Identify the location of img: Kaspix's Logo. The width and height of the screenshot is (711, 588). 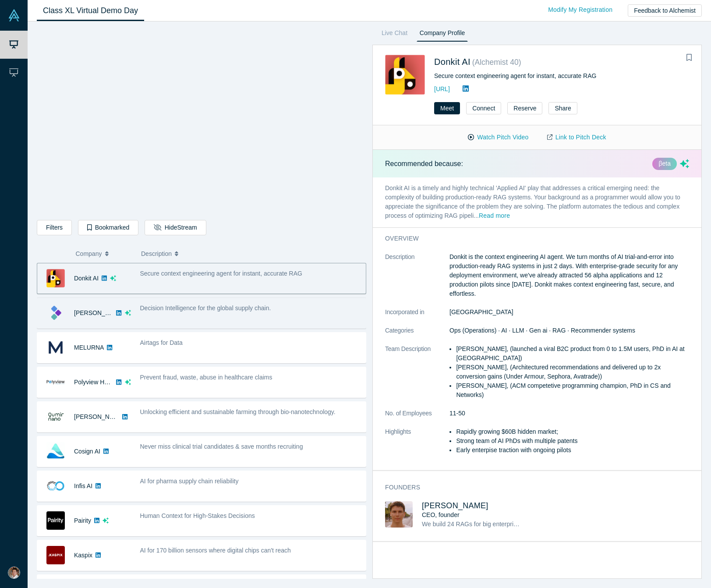
(56, 555).